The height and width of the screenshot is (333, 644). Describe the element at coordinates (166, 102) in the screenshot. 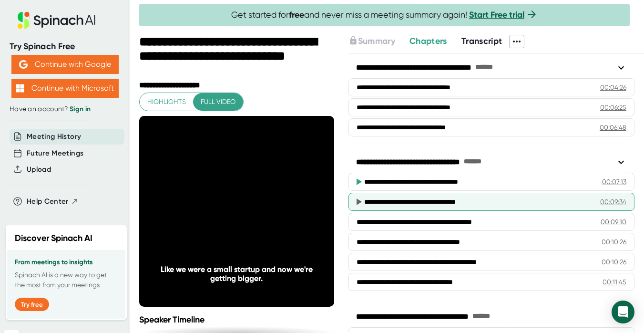

I see `span: Highlights` at that location.